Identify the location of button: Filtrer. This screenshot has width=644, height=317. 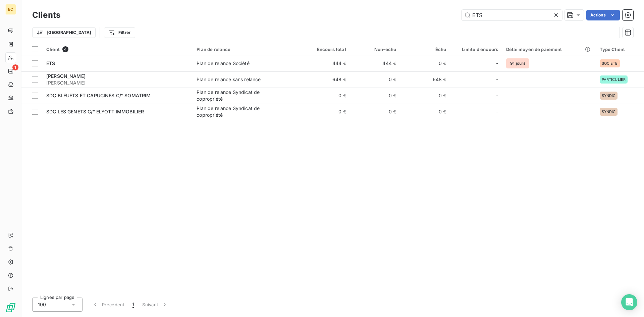
(119, 32).